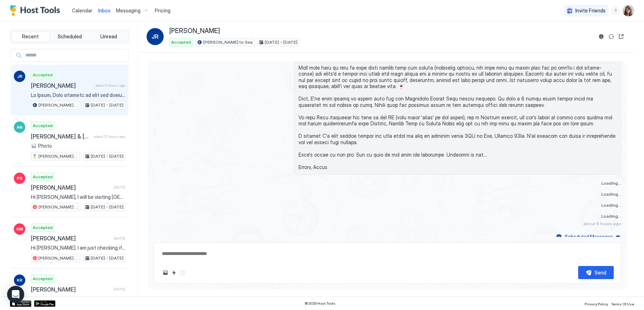 The image size is (644, 310). What do you see at coordinates (45, 304) in the screenshot?
I see `a: Google Play Store` at bounding box center [45, 304].